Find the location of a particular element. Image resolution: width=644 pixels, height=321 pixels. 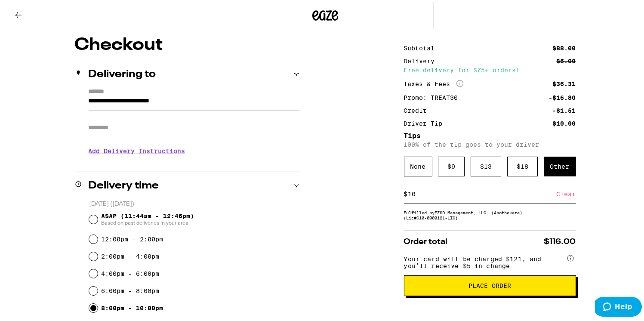

div: Credit is located at coordinates (419, 109).